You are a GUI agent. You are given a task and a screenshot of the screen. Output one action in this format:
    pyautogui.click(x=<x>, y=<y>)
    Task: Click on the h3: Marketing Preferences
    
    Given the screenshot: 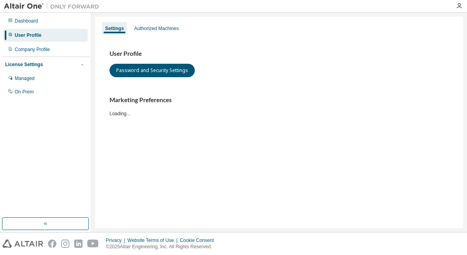 What is the action you would take?
    pyautogui.click(x=279, y=100)
    